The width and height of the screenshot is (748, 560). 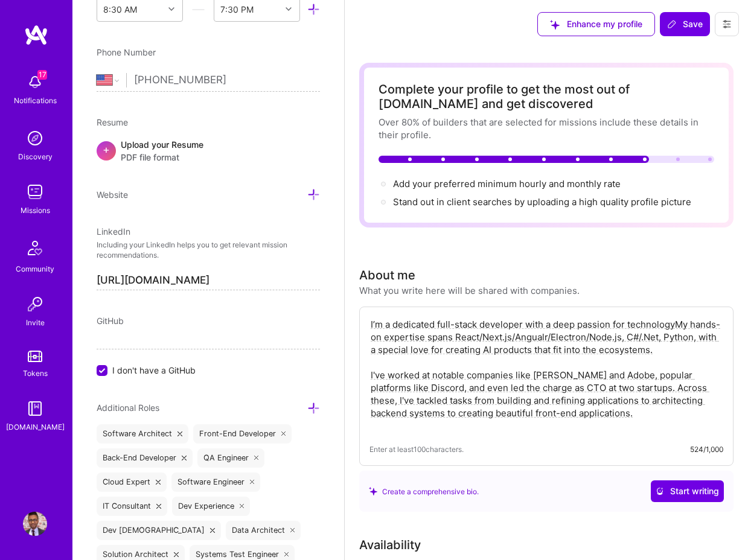 I want to click on div: Over 80% of builders that are selected for missions include these details in their profile., so click(x=546, y=128).